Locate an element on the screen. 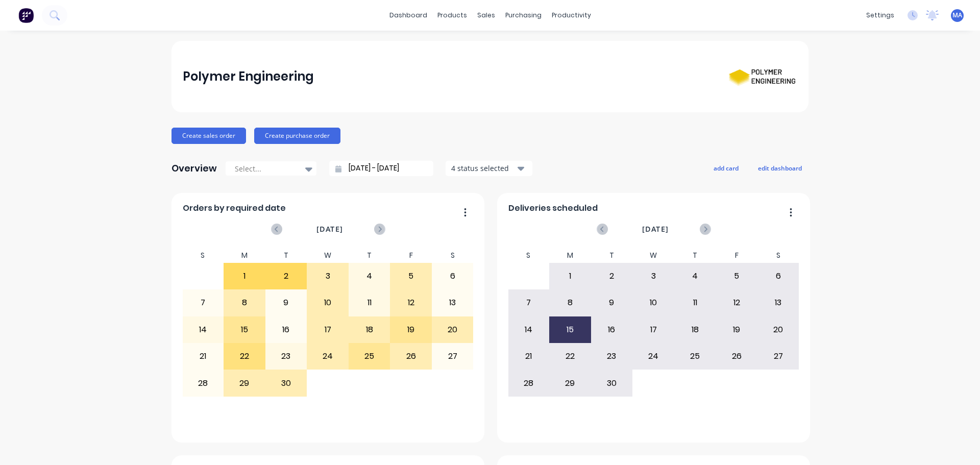  button: edit dashboard is located at coordinates (780, 168).